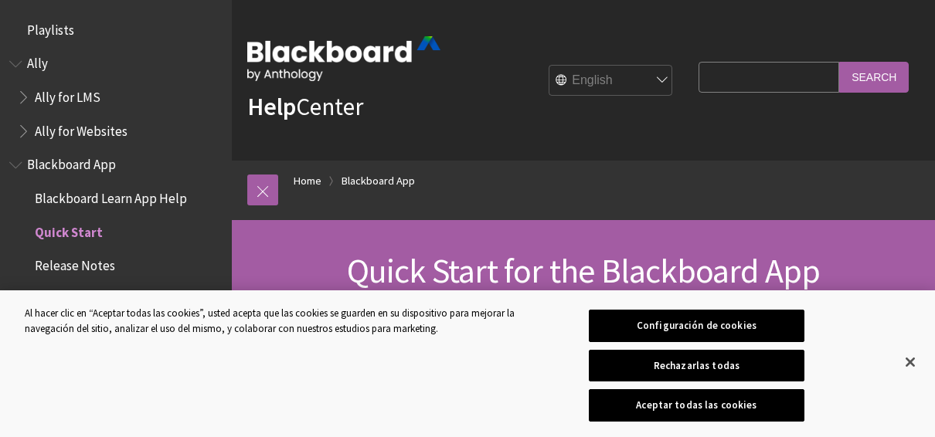 Image resolution: width=935 pixels, height=437 pixels. I want to click on a: Blackboard App, so click(378, 181).